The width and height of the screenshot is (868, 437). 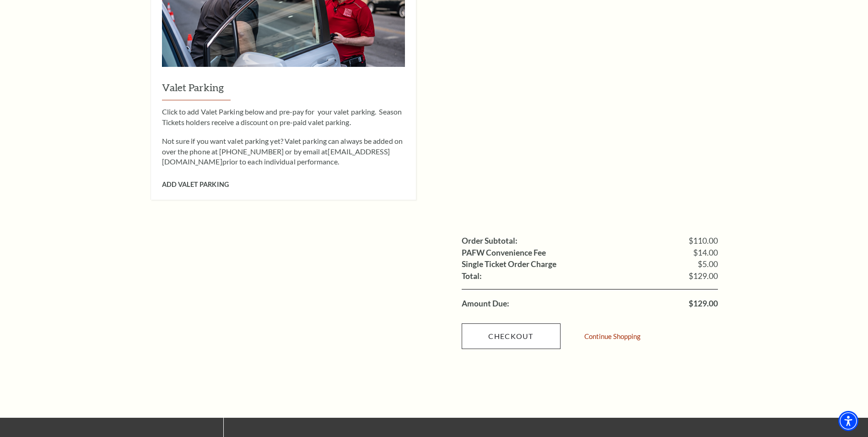 I want to click on label: PAFW Convenience Fee, so click(x=504, y=252).